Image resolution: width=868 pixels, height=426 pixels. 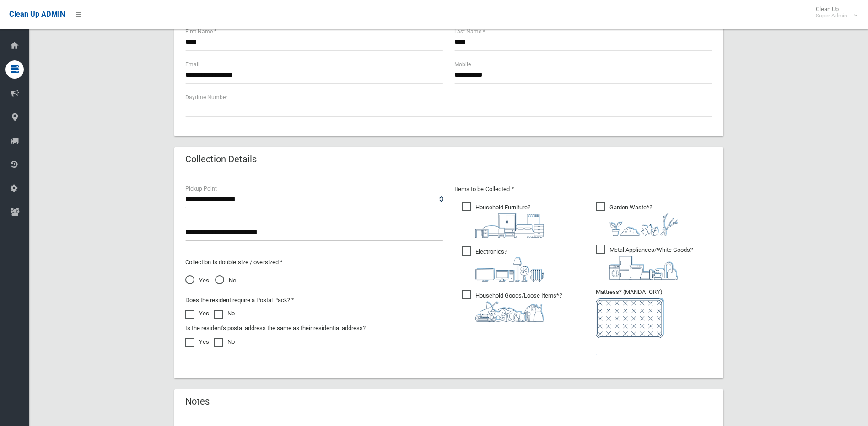 I want to click on span: Garden Waste*, so click(x=637, y=219).